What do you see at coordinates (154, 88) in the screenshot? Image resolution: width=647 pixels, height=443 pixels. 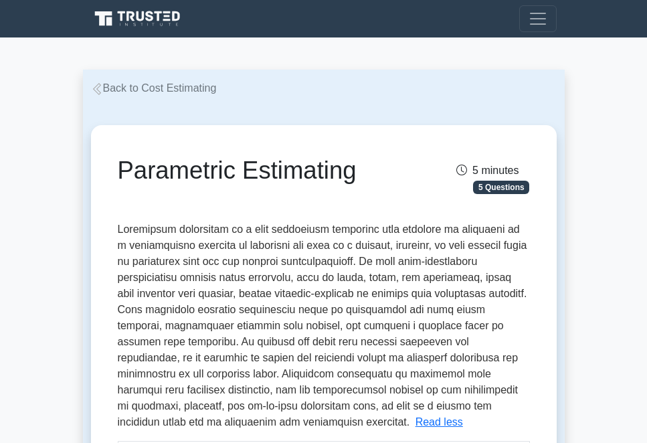 I see `a: Back to Cost Estimating` at bounding box center [154, 88].